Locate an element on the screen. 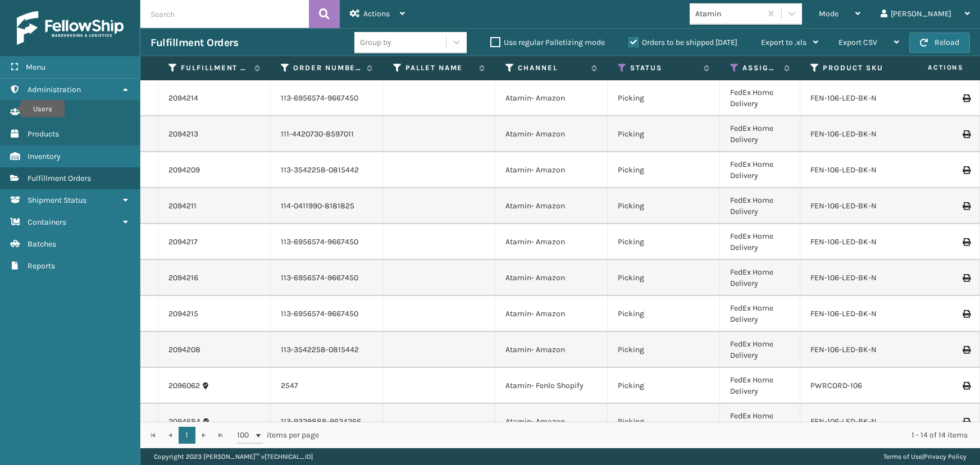 This screenshot has height=465, width=980. label: Channel is located at coordinates (551, 68).